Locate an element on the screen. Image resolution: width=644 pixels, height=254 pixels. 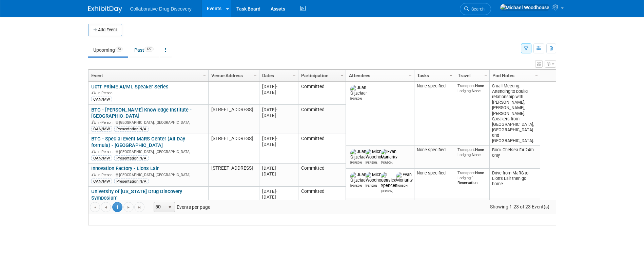
a: Go to the first page is located at coordinates (95, 207).